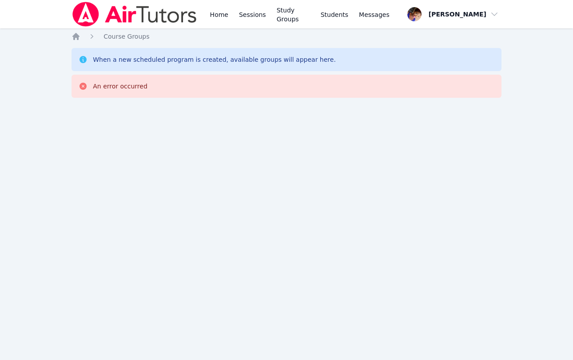  What do you see at coordinates (374, 15) in the screenshot?
I see `span: Messages` at bounding box center [374, 15].